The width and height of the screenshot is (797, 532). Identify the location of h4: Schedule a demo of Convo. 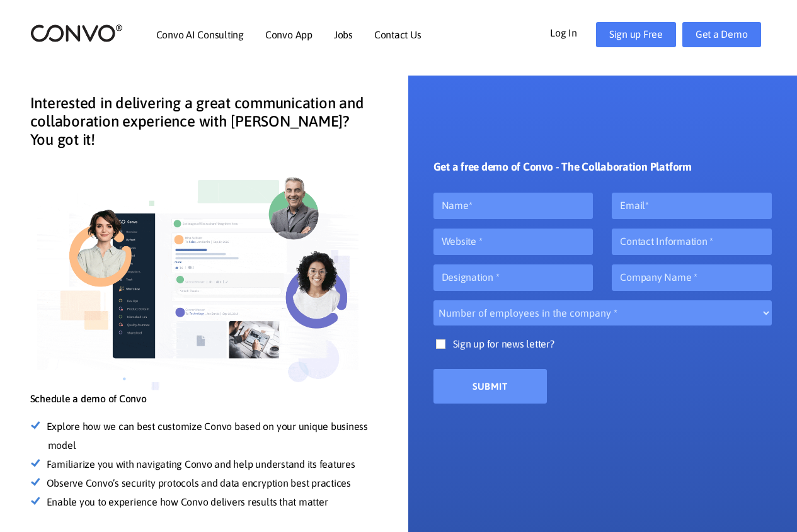
(200, 404).